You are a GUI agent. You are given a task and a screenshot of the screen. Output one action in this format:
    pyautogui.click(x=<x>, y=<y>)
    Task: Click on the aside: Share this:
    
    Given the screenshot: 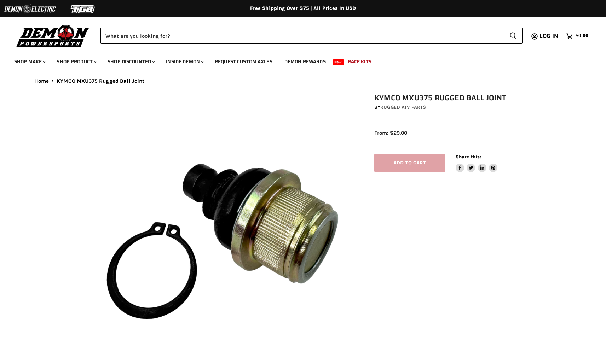 What is the action you would take?
    pyautogui.click(x=476, y=163)
    